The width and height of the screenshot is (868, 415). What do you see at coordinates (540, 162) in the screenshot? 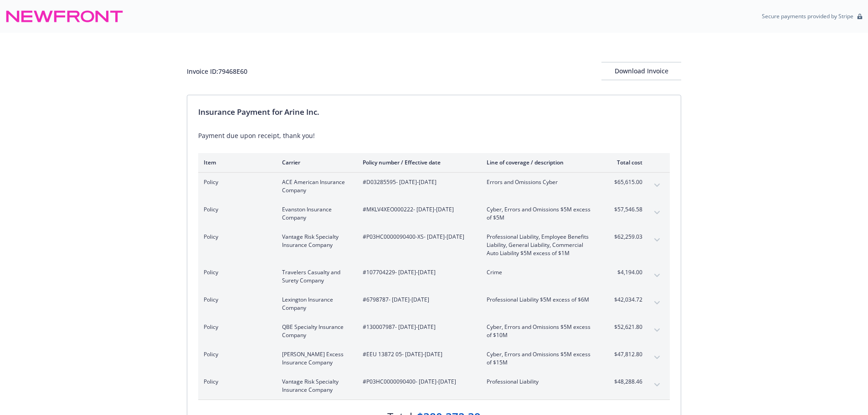
I see `div: Line of coverage / description` at bounding box center [540, 162].